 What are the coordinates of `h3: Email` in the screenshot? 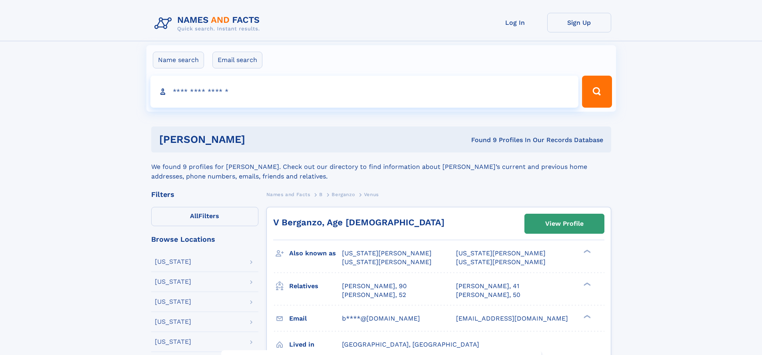 It's located at (316, 319).